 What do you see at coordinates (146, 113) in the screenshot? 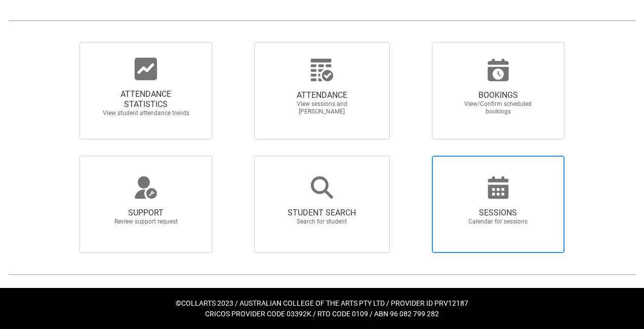
I see `span: View student attendance trends` at bounding box center [146, 113].